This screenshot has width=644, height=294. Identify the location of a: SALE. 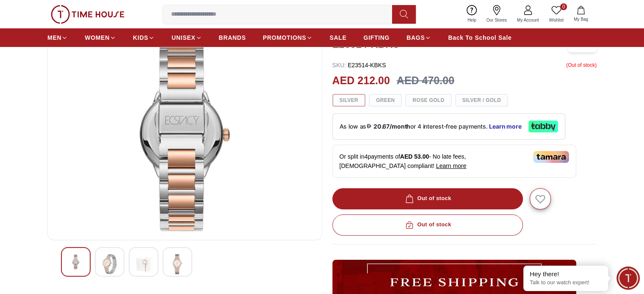
(338, 37).